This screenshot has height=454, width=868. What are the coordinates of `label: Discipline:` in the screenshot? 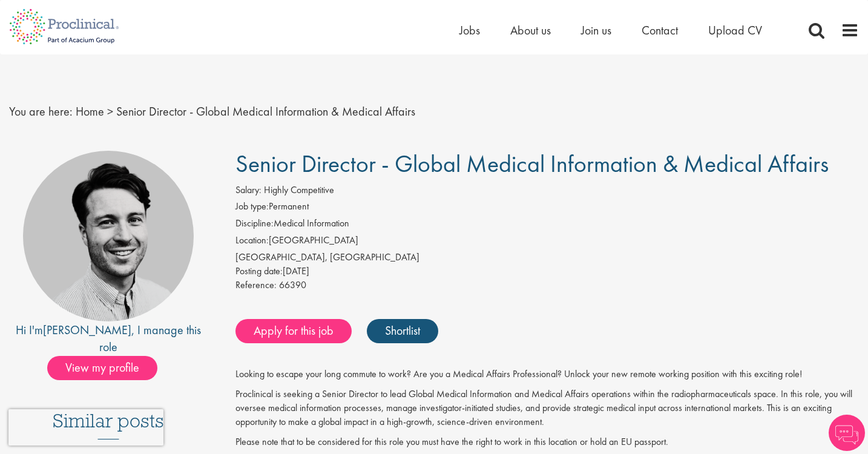 It's located at (254, 224).